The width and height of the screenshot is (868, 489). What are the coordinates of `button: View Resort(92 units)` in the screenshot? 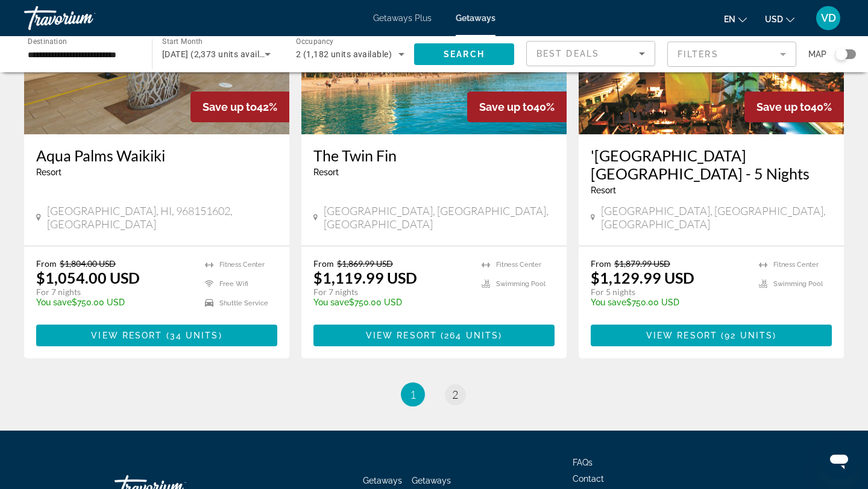 It's located at (711, 335).